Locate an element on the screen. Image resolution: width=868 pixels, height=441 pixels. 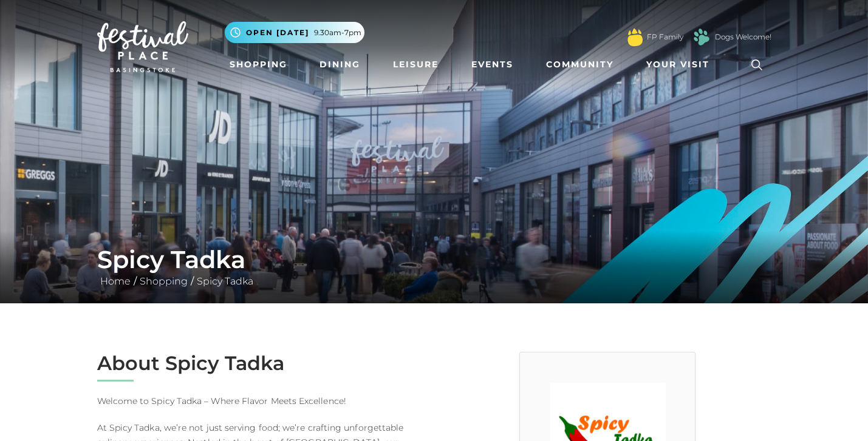
a: Dining is located at coordinates (339, 65).